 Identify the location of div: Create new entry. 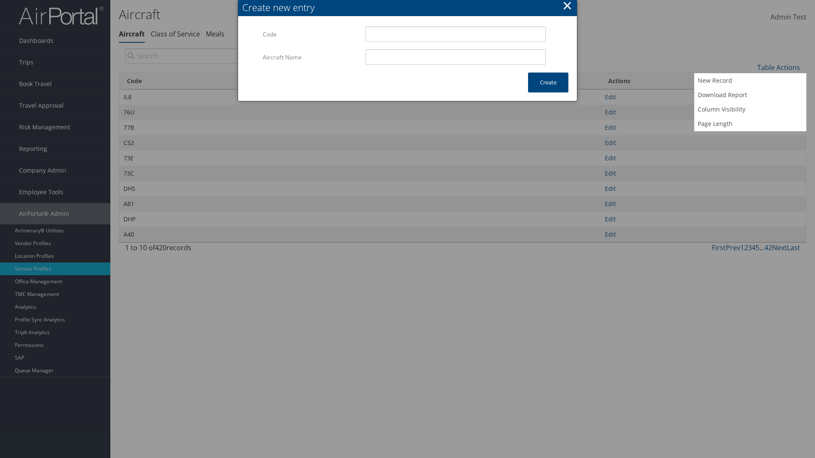
(409, 7).